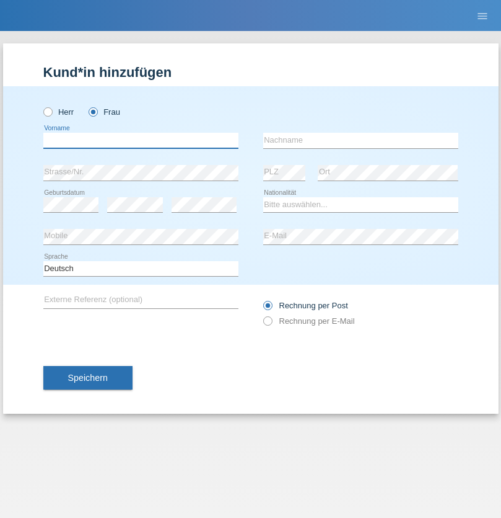 The width and height of the screenshot is (501, 518). I want to click on label: Frau, so click(104, 112).